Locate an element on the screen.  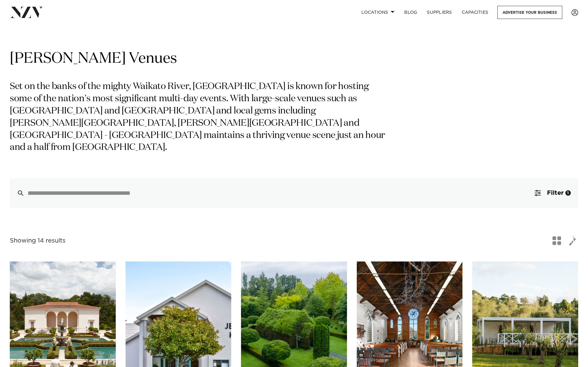
div: Showing 14 results is located at coordinates (38, 241).